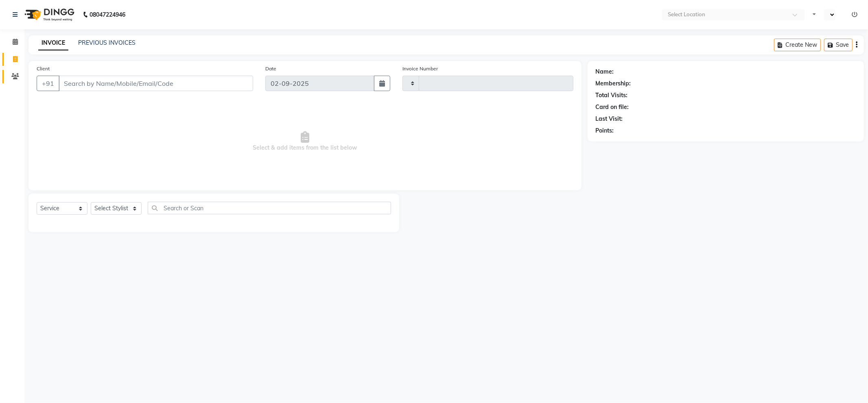 The height and width of the screenshot is (403, 868). I want to click on label: Invoice Number, so click(420, 69).